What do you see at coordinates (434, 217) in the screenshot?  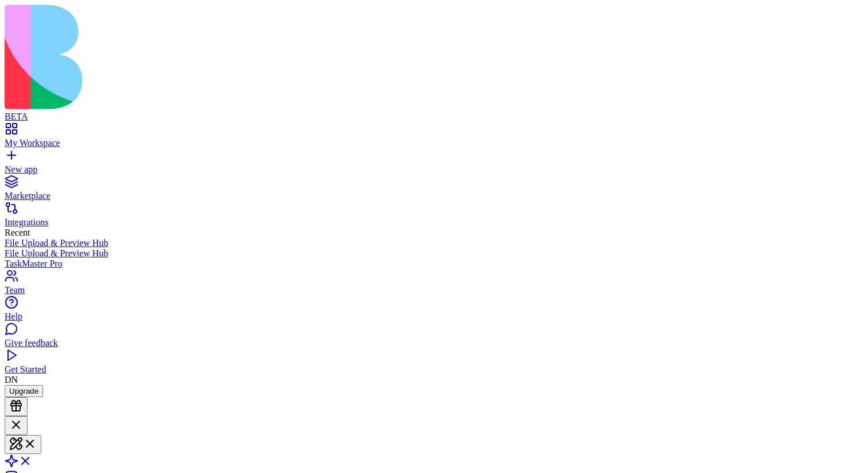 I see `a: Integrations` at bounding box center [434, 217].